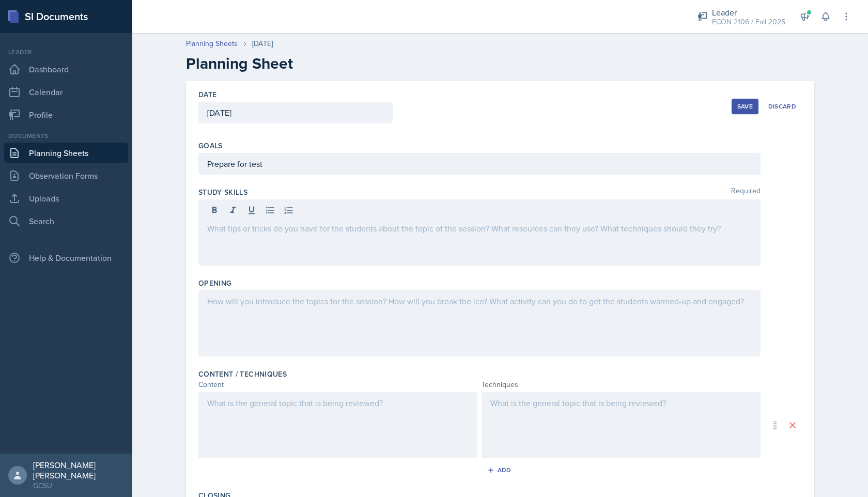 The height and width of the screenshot is (497, 868). Describe the element at coordinates (500, 63) in the screenshot. I see `h2: Planning Sheet` at that location.